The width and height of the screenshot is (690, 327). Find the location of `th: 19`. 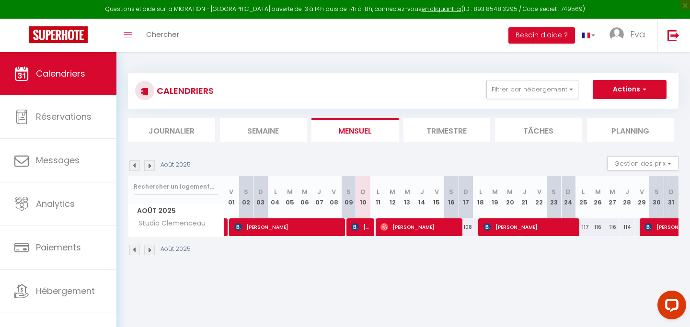

th: 19 is located at coordinates (495, 197).